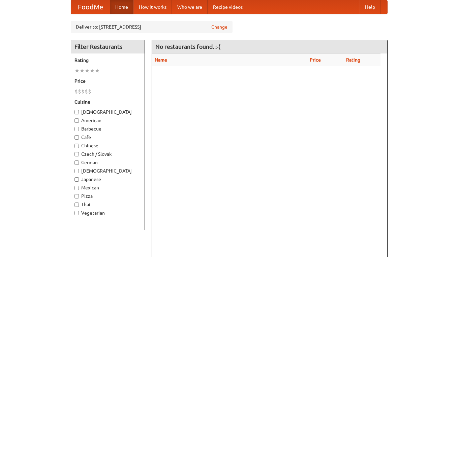 The image size is (458, 476). What do you see at coordinates (353, 60) in the screenshot?
I see `a: Rating` at bounding box center [353, 60].